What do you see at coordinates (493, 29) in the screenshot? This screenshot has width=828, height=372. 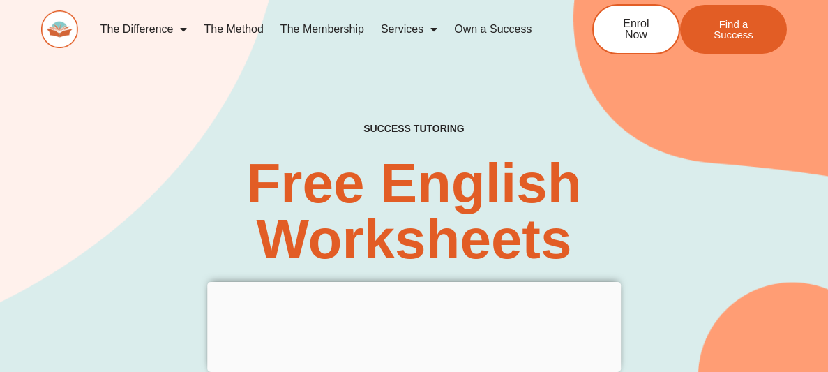 I see `a: Own a Success` at bounding box center [493, 29].